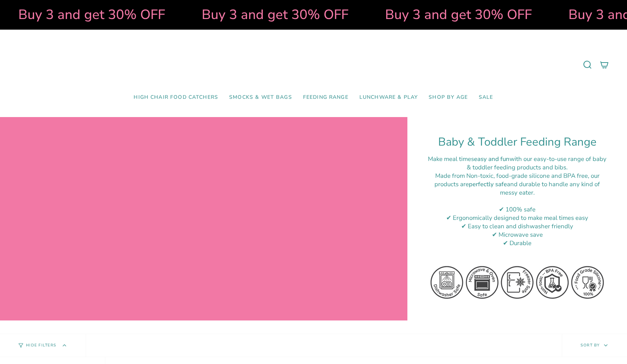  Describe the element at coordinates (488, 184) in the screenshot. I see `strong: perfectly safe` at that location.